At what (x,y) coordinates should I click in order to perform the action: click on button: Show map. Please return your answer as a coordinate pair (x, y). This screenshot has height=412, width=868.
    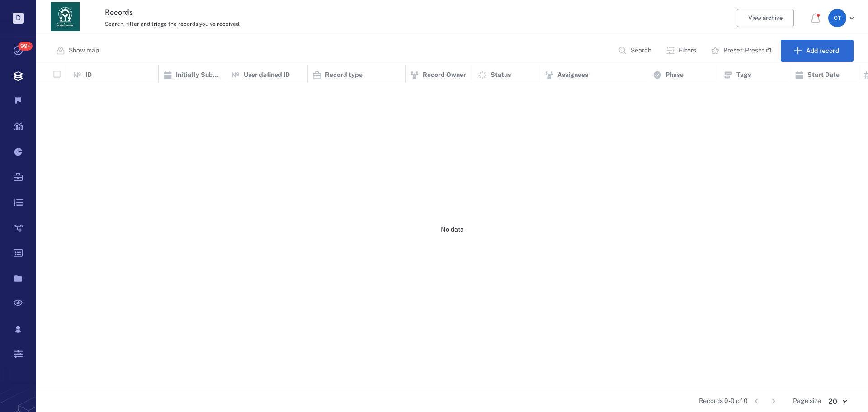
    Looking at the image, I should click on (78, 51).